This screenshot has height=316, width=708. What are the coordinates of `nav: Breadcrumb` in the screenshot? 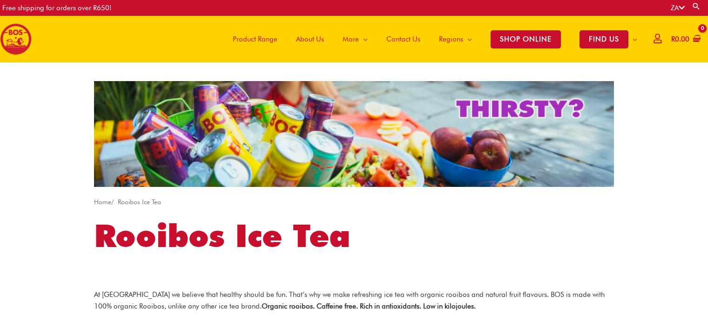 It's located at (354, 202).